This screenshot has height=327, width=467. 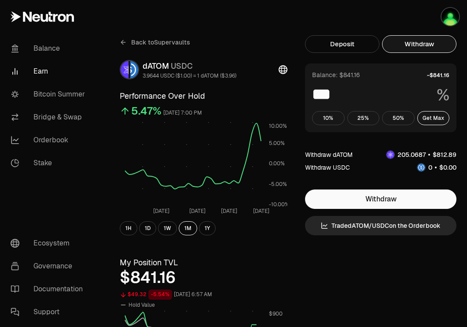 I want to click on button: 1M, so click(x=188, y=228).